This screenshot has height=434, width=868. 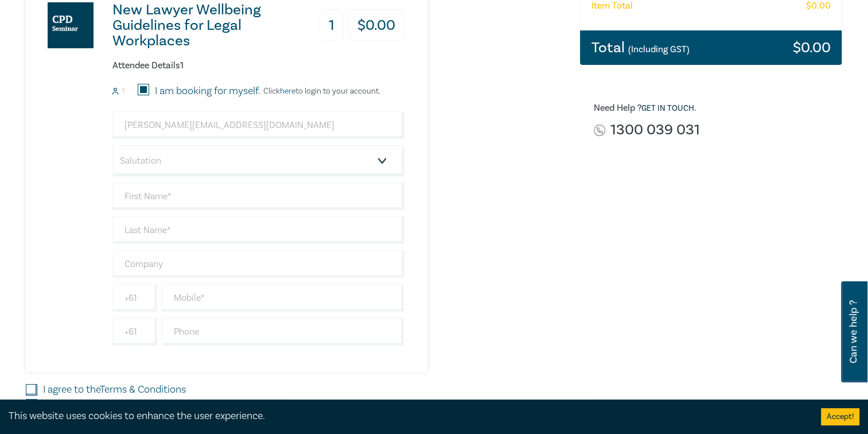 What do you see at coordinates (668, 108) in the screenshot?
I see `a: Get in touch` at bounding box center [668, 108].